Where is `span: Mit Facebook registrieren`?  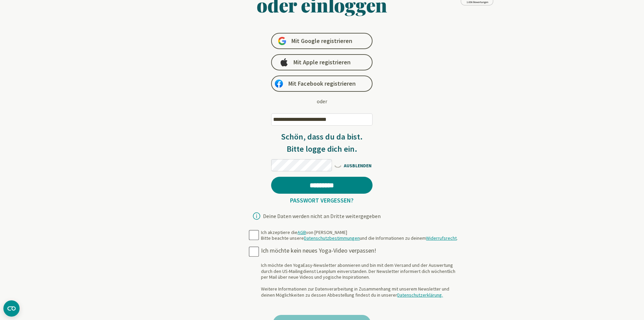 span: Mit Facebook registrieren is located at coordinates (322, 84).